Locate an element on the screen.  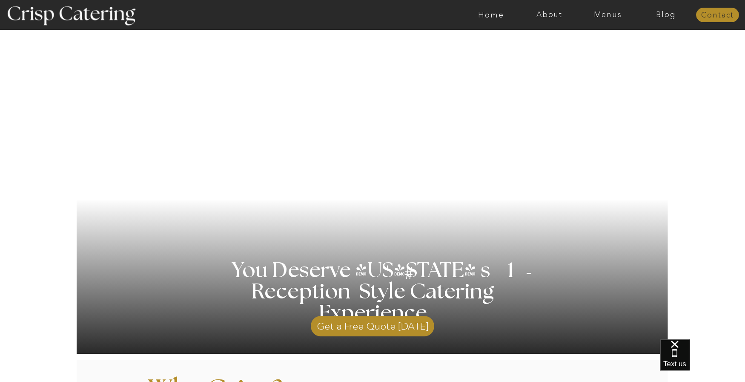
a: About is located at coordinates (549, 15).